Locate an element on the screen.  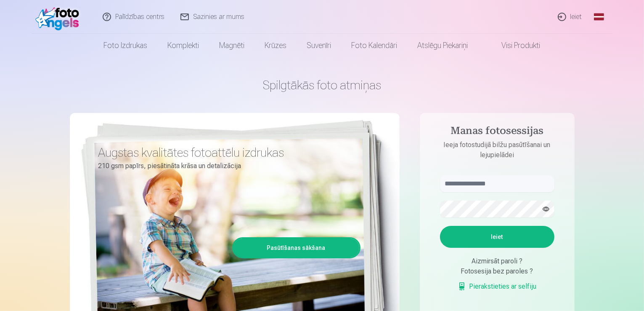
a: Pasūtīšanas sākšana is located at coordinates (296, 248).